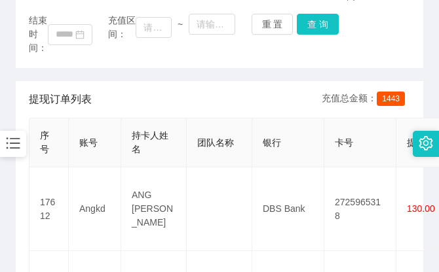 This screenshot has height=272, width=439. Describe the element at coordinates (272, 24) in the screenshot. I see `button: 重 置` at that location.